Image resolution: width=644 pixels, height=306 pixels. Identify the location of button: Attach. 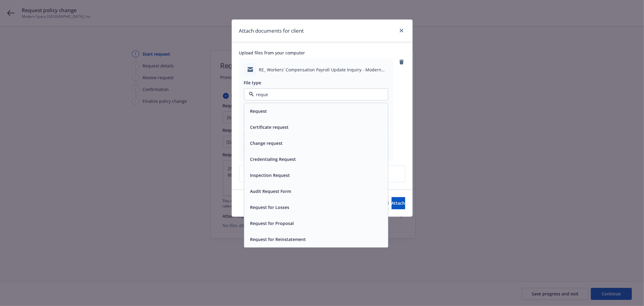
(398, 203).